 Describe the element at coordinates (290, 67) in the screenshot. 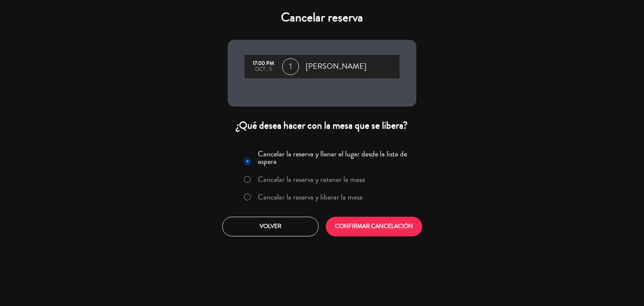

I see `span: 1` at that location.